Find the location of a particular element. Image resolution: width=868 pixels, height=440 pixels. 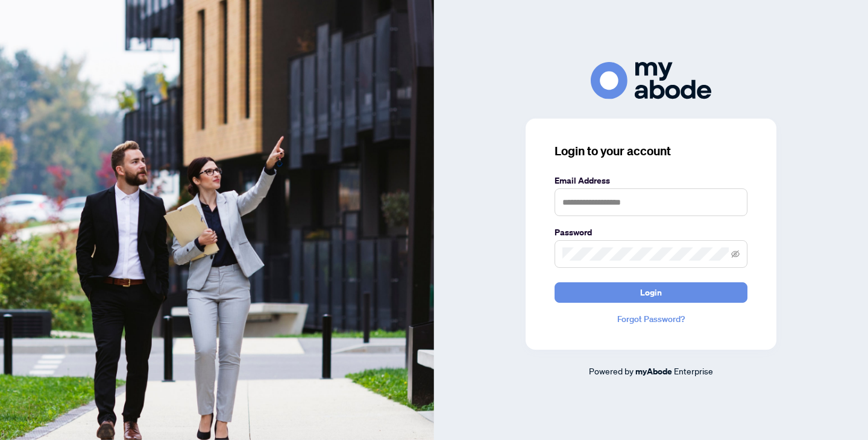

h3: Login to your account is located at coordinates (651, 151).